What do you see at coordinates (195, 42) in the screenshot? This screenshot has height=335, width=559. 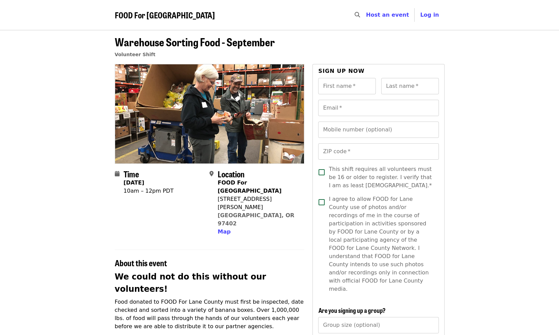 I see `span: Warehouse Sorting Food - September` at bounding box center [195, 42].